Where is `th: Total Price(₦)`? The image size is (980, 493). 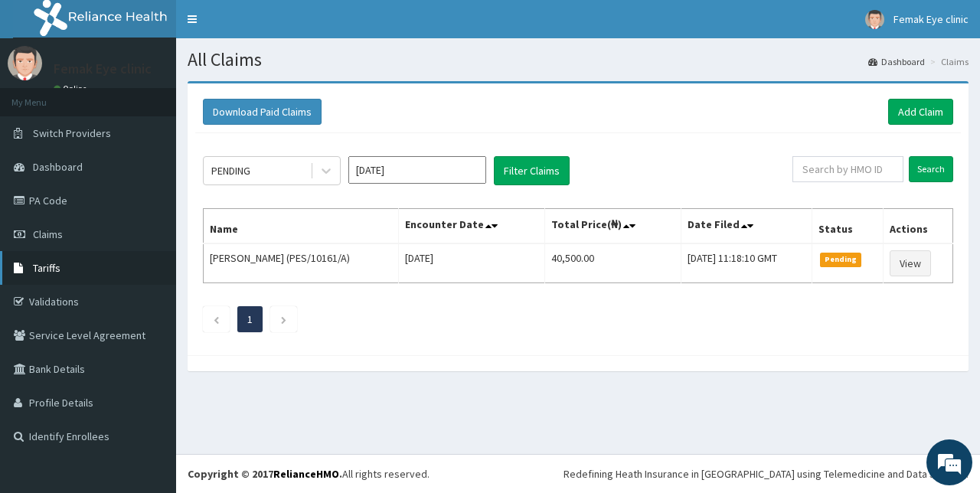 th: Total Price(₦) is located at coordinates (612, 226).